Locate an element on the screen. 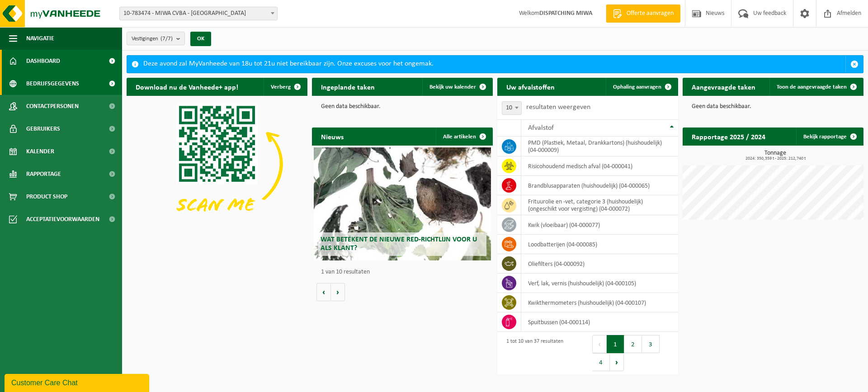 This screenshot has height=392, width=868. span: Bekijk uw kalender is located at coordinates (453, 87).